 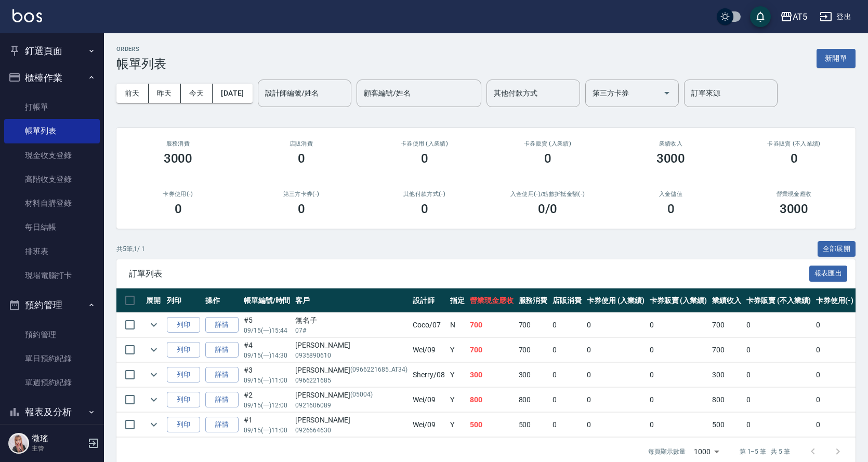 I want to click on th: 卡券使用(-), so click(x=834, y=301).